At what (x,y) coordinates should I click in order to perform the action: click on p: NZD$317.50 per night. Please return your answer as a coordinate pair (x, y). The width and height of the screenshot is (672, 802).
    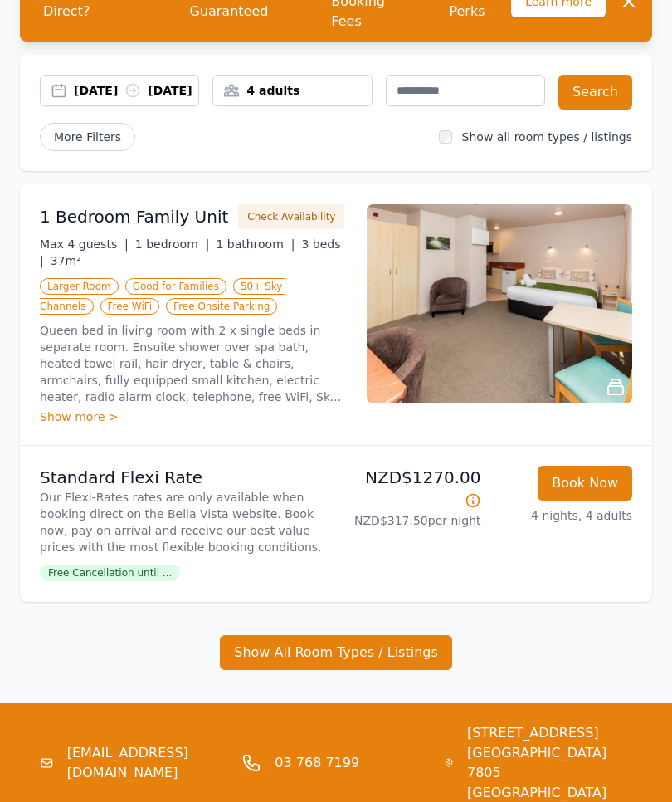
    Looking at the image, I should click on (412, 521).